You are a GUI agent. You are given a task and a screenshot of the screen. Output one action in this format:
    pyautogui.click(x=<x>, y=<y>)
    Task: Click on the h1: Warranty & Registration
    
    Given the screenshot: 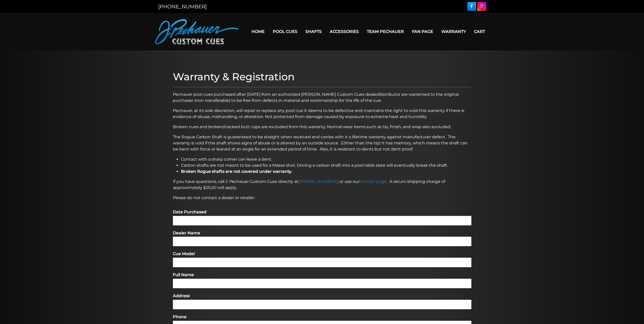 What is the action you would take?
    pyautogui.click(x=322, y=77)
    